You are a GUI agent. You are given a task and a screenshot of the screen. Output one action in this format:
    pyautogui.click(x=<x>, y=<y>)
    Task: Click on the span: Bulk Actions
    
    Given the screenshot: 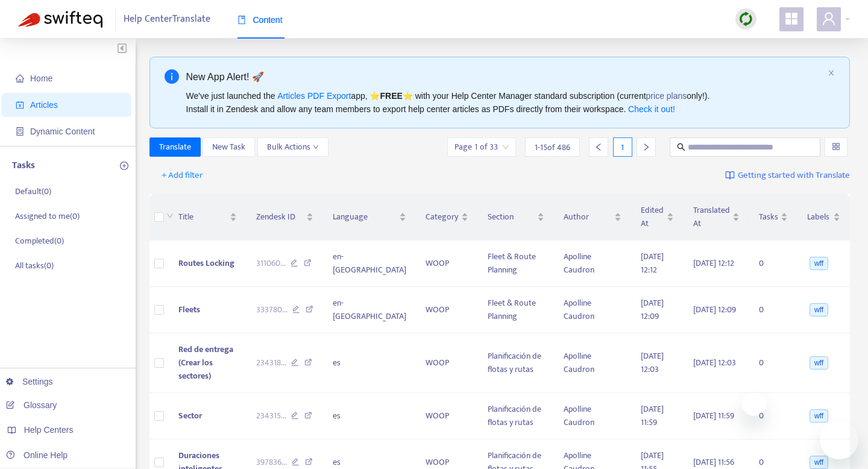 What is the action you would take?
    pyautogui.click(x=293, y=147)
    